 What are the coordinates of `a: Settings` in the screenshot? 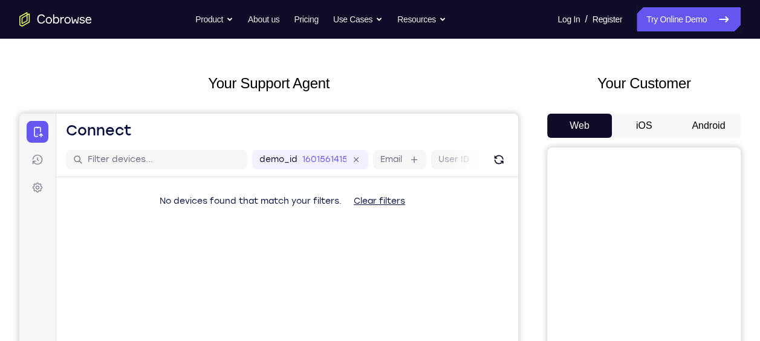 It's located at (18, 74).